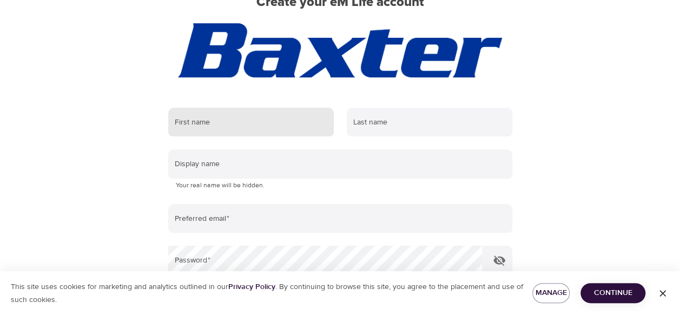 The height and width of the screenshot is (315, 680). I want to click on span: Continue, so click(613, 293).